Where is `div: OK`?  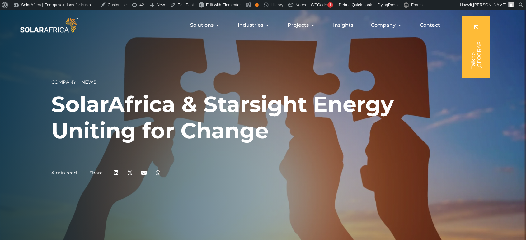 div: OK is located at coordinates (257, 5).